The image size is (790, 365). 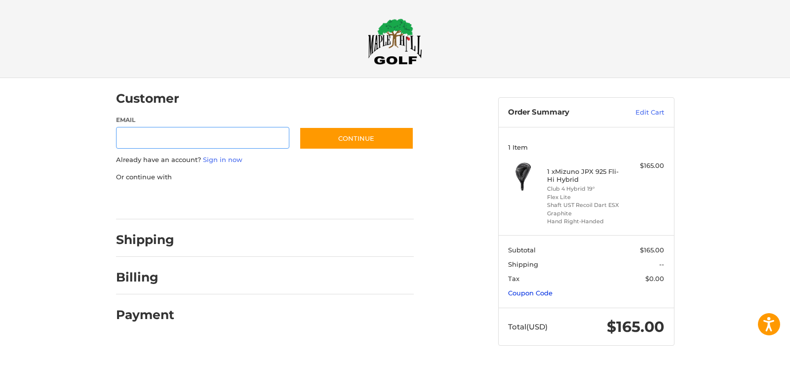 What do you see at coordinates (585, 209) in the screenshot?
I see `li: Shaft UST Recoil Dart ESX Graphite` at bounding box center [585, 209].